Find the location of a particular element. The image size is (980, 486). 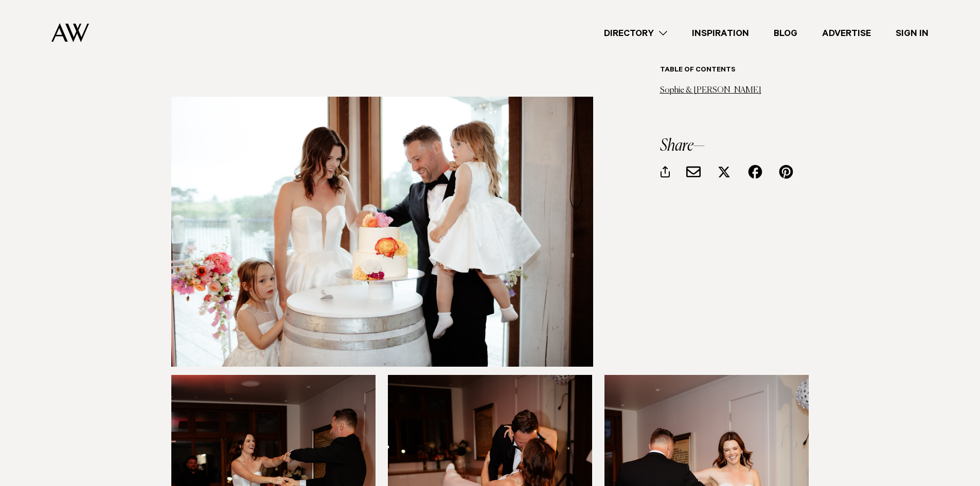

h3: Share is located at coordinates (735, 146).